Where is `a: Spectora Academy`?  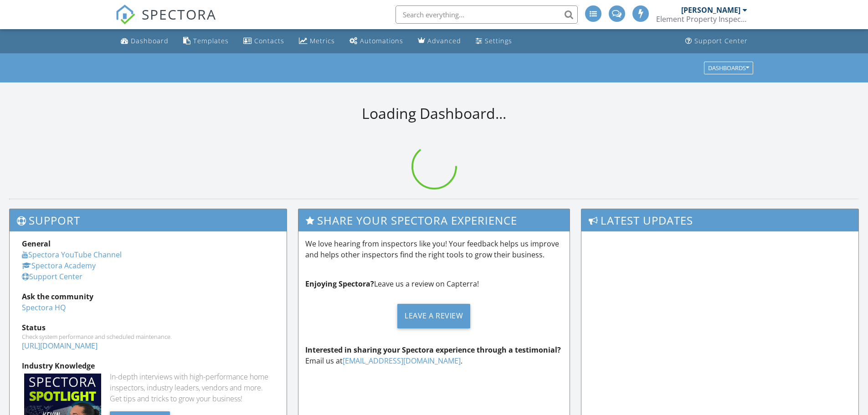 a: Spectora Academy is located at coordinates (59, 265).